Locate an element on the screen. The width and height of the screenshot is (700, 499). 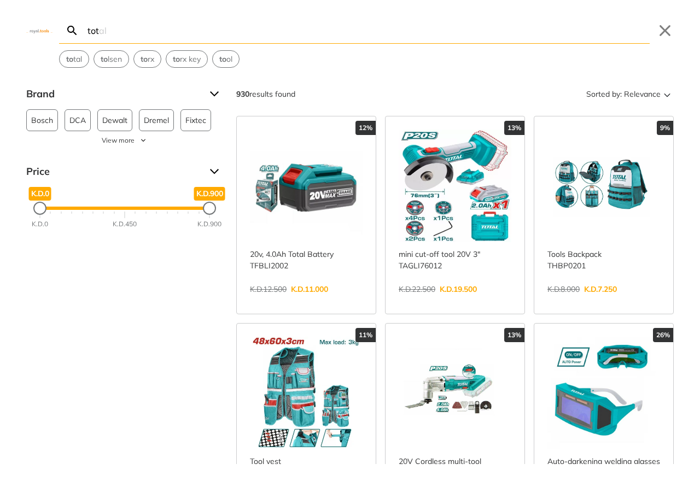
button: Sorted by:Relevance Sort is located at coordinates (628, 94).